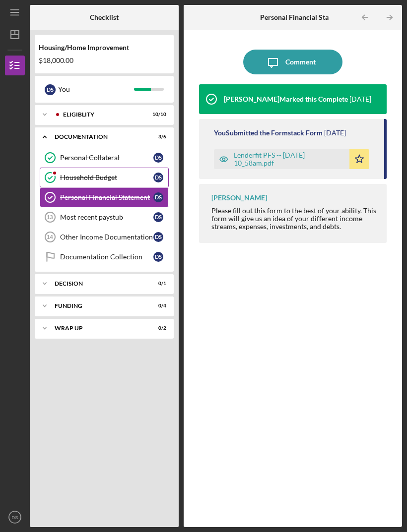 The image size is (407, 532). Describe the element at coordinates (294, 218) in the screenshot. I see `div: Please fill out this form to the best of your ability. This form will give us an idea of your dif...` at that location.